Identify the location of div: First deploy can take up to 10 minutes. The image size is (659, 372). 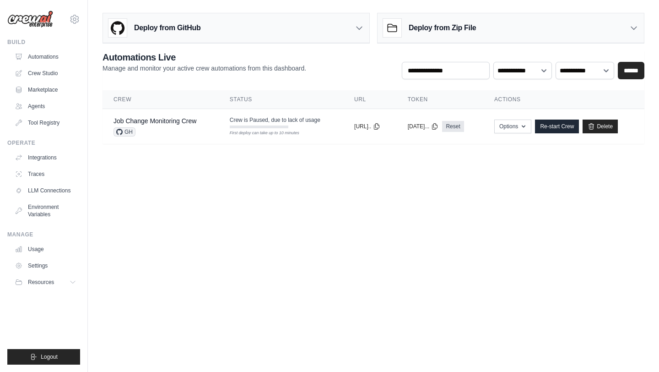
(259, 133).